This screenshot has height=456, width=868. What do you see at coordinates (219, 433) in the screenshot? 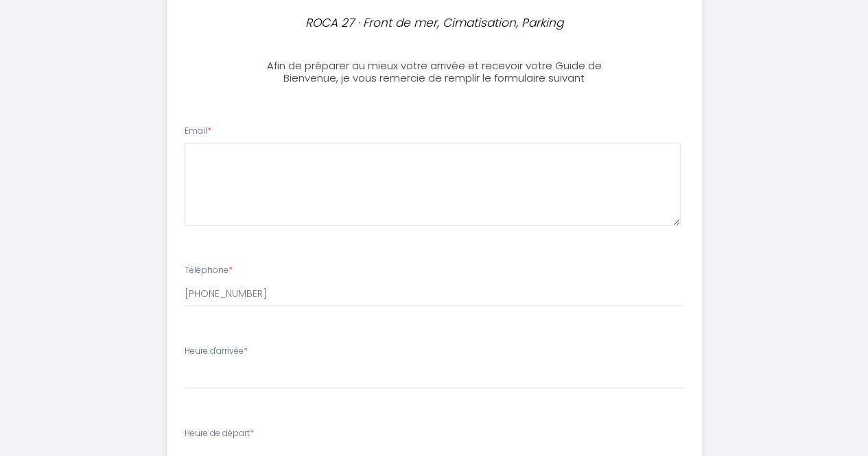
I see `label: Heure de départ` at bounding box center [219, 433].